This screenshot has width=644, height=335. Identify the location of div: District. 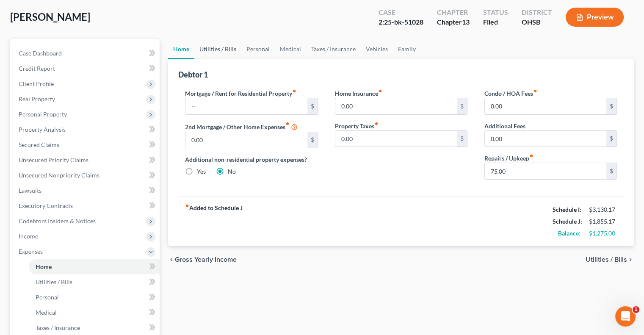
(537, 12).